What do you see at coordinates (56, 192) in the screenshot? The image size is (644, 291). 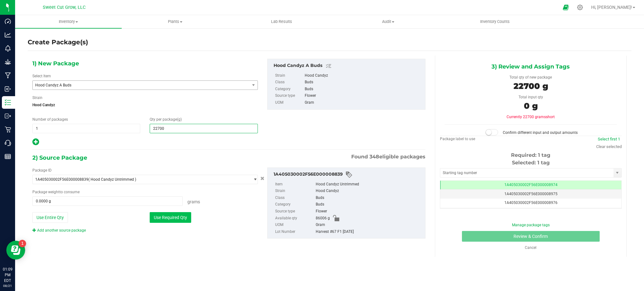 I see `span: Package to consume` at bounding box center [56, 192].